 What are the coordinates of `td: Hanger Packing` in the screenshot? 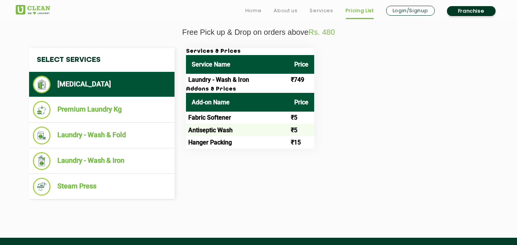 It's located at (237, 142).